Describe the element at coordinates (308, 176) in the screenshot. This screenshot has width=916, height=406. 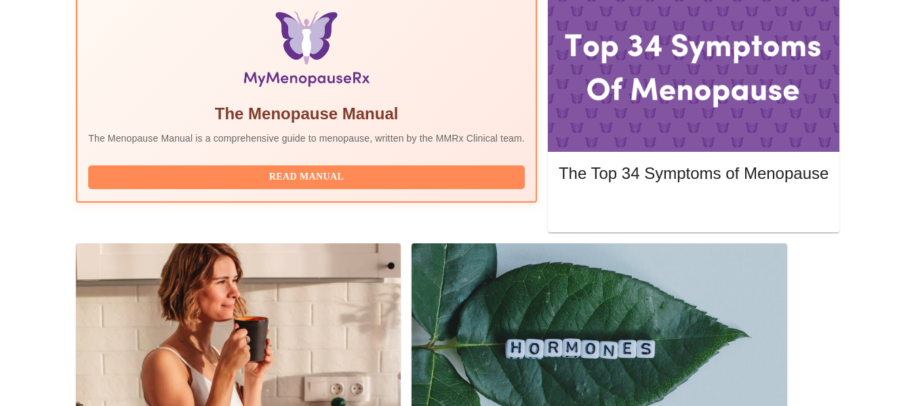
I see `a: Read Manual` at that location.